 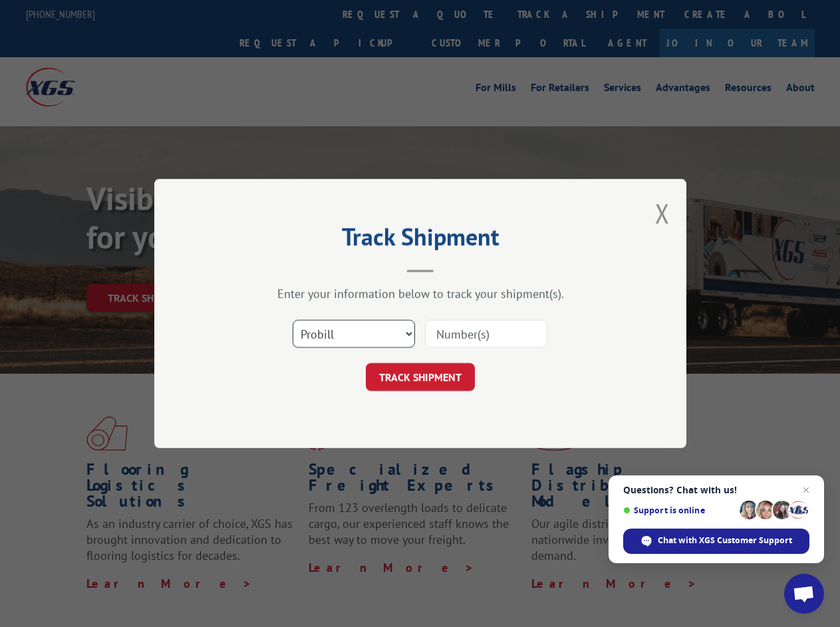 I want to click on input: Number(s), so click(x=487, y=334).